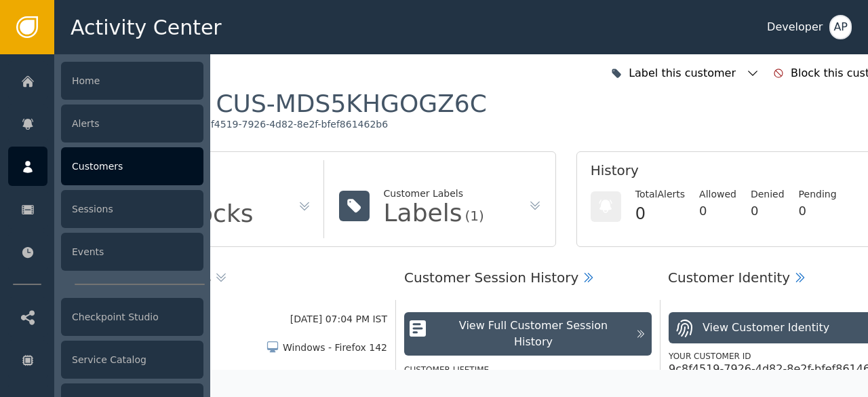  What do you see at coordinates (527, 334) in the screenshot?
I see `button: View Full Customer Session History` at bounding box center [527, 334].